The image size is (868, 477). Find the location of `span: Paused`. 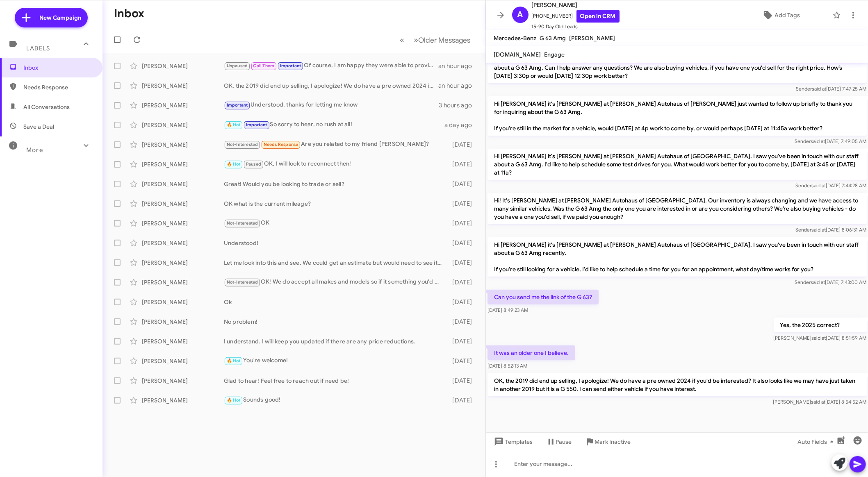

span: Paused is located at coordinates (253, 164).